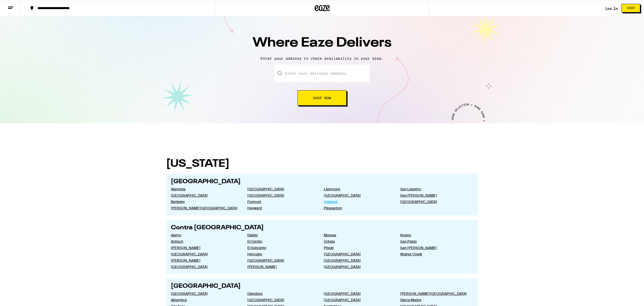 The width and height of the screenshot is (644, 306). Describe the element at coordinates (434, 300) in the screenshot. I see `a: Sierra Madre` at that location.